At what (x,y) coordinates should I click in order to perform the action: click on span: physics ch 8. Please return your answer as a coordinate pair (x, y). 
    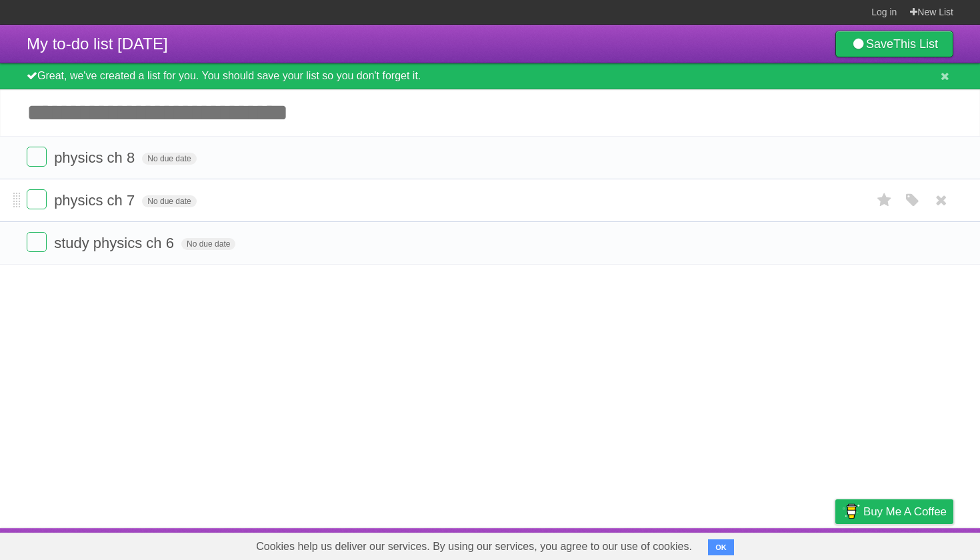
    Looking at the image, I should click on (96, 157).